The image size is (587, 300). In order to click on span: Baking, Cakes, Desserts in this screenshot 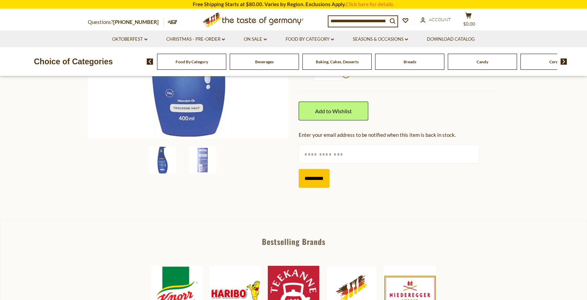, I will do `click(337, 62)`.